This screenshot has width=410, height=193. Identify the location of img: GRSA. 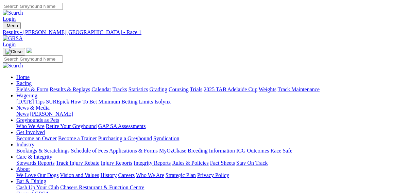
(13, 38).